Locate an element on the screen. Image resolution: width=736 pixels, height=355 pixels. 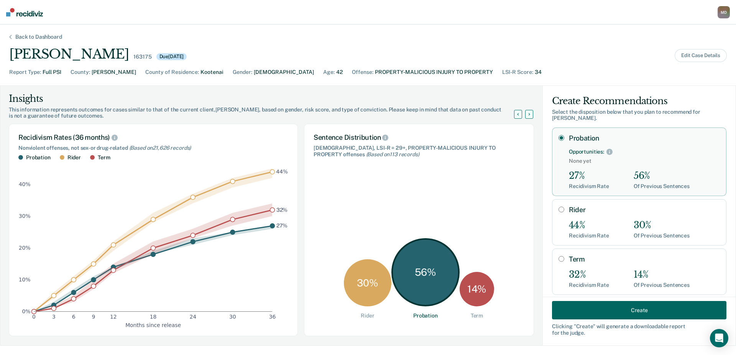
div: Report Type : is located at coordinates (25, 72).